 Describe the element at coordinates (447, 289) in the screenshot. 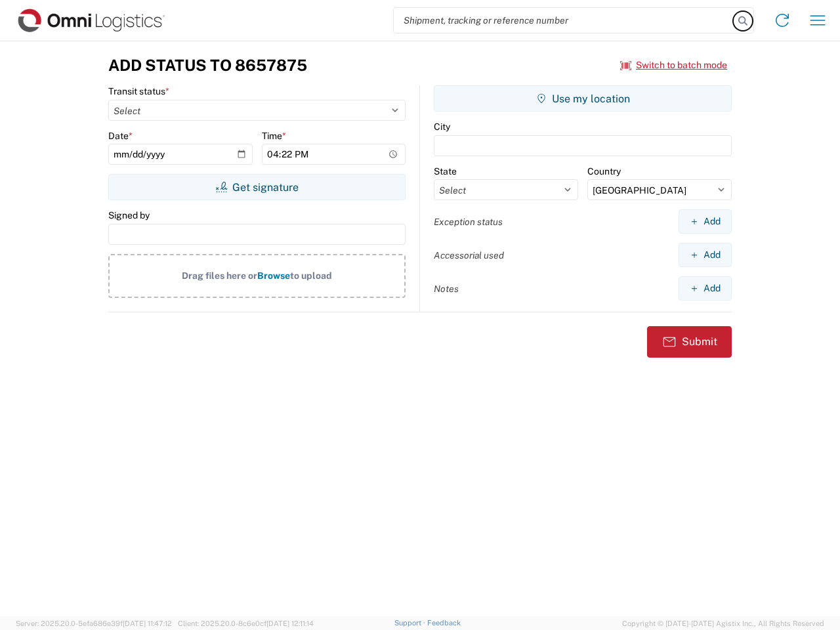

I see `label: Notes` at that location.